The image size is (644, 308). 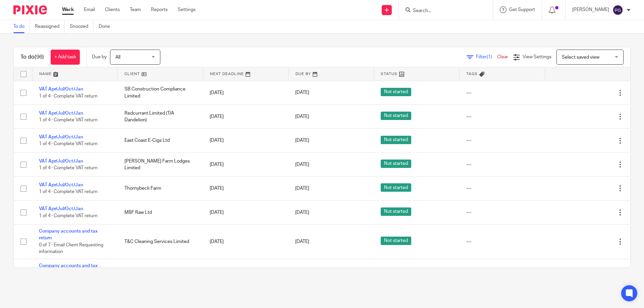 I want to click on a: Snoozed, so click(x=81, y=27).